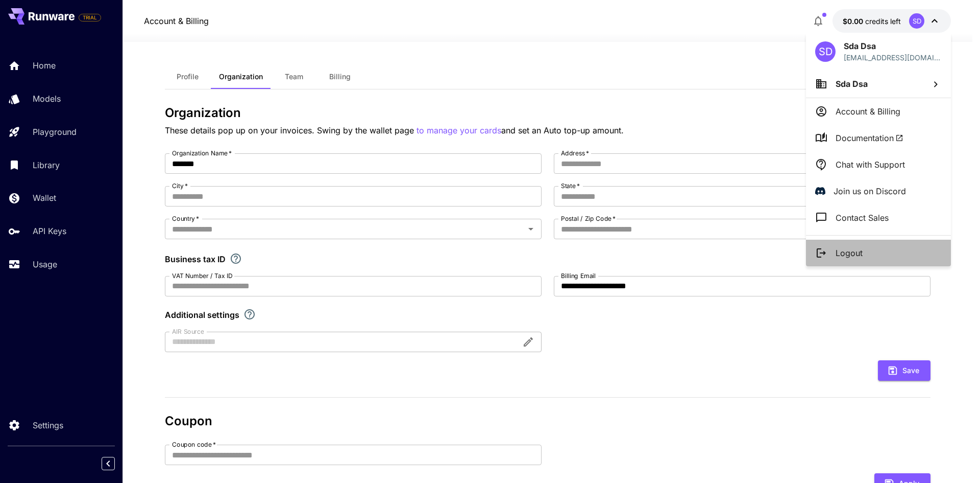  Describe the element at coordinates (893, 46) in the screenshot. I see `p: Sda Dsa` at that location.